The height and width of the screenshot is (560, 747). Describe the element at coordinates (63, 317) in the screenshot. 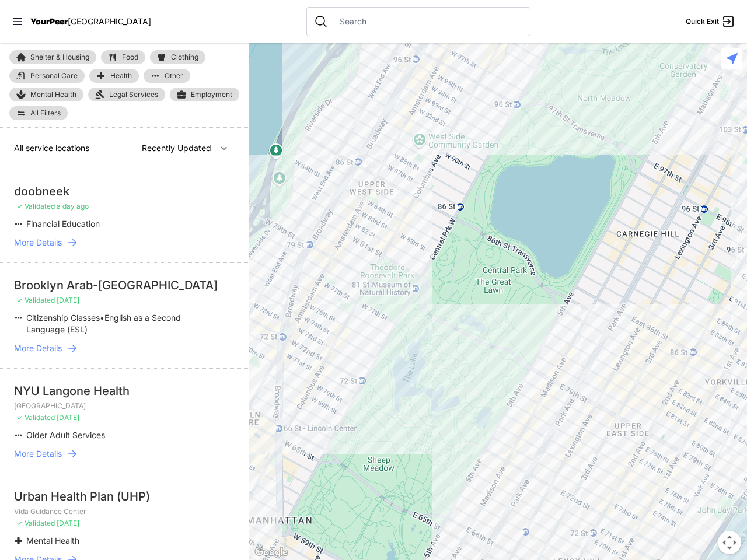

I see `span: Citizenship Classes` at that location.